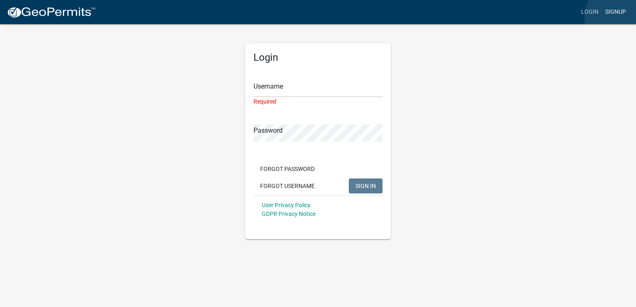 The image size is (636, 307). What do you see at coordinates (365, 185) in the screenshot?
I see `span: SIGN IN` at bounding box center [365, 185].